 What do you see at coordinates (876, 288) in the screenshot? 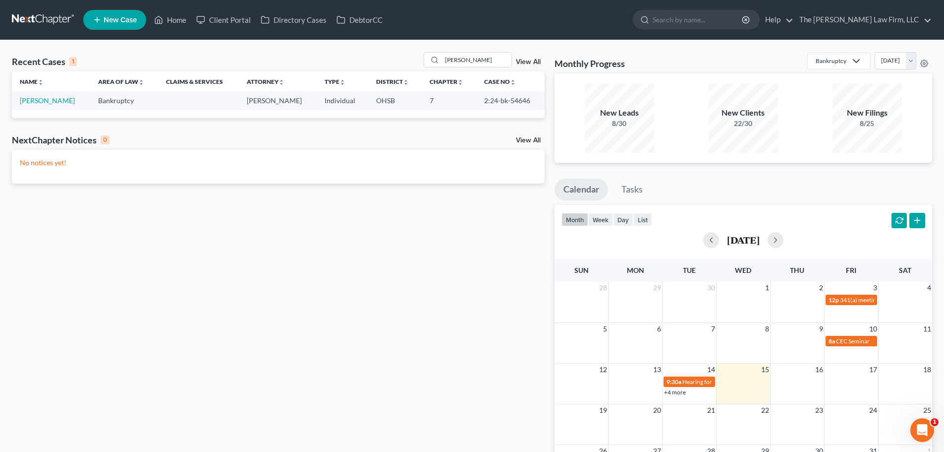
I see `span: 3` at bounding box center [876, 288].